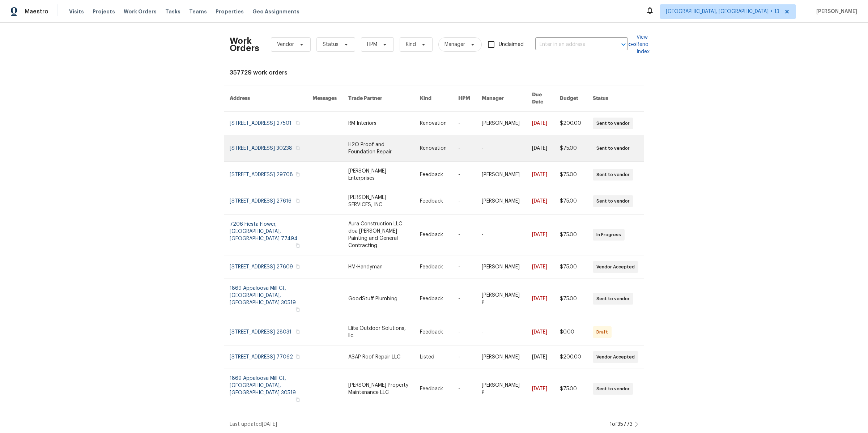 The width and height of the screenshot is (868, 433). Describe the element at coordinates (378, 123) in the screenshot. I see `td: RM Interiors` at that location.